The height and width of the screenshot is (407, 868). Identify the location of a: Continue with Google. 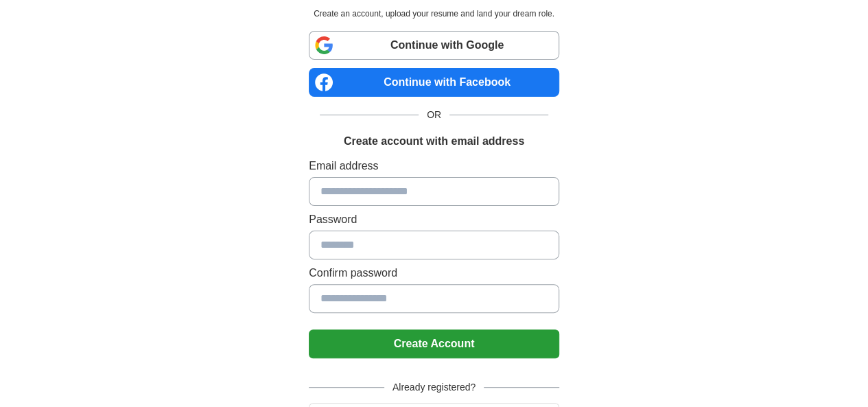
(434, 45).